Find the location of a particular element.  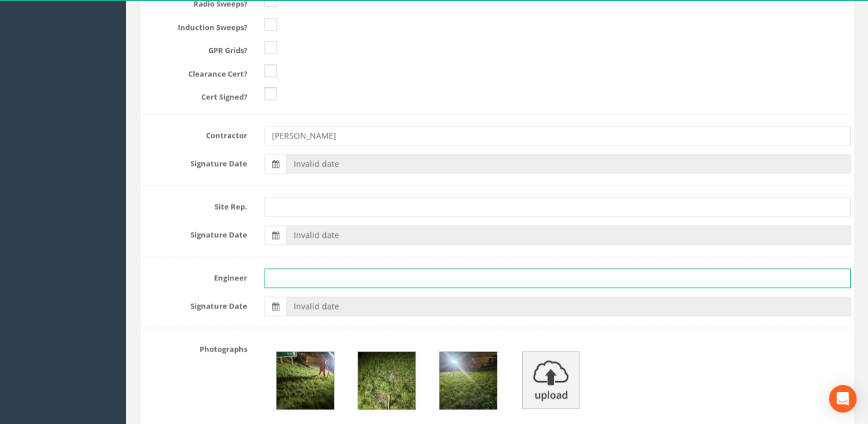

div: Open Intercom Messenger is located at coordinates (843, 399).